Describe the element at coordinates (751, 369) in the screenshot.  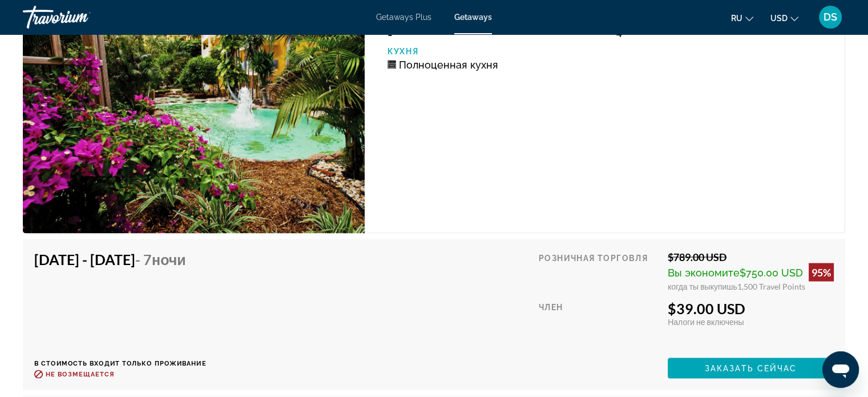
I see `span: Заказать сейчас` at that location.